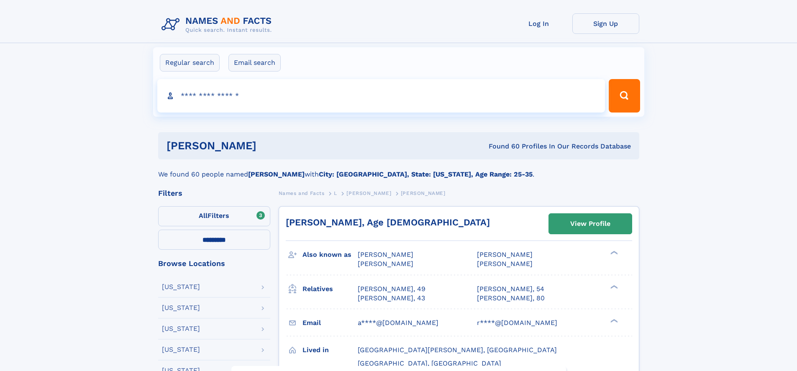  I want to click on img: Logo Names and Facts, so click(218, 25).